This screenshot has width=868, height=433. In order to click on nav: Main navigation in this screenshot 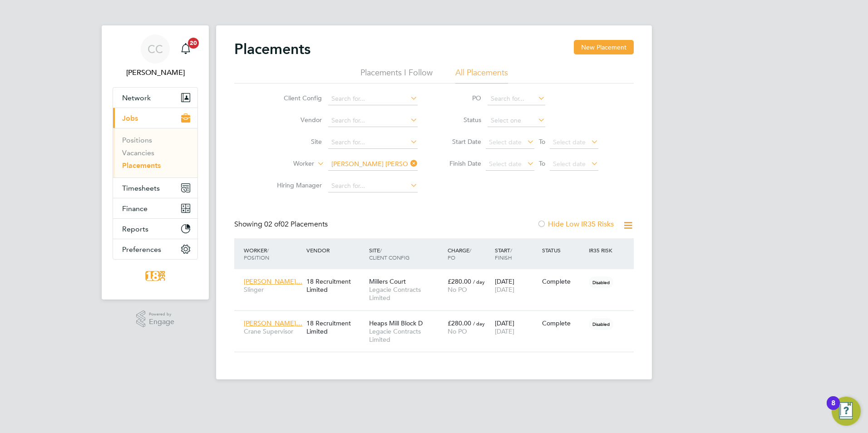, I will do `click(155, 163)`.